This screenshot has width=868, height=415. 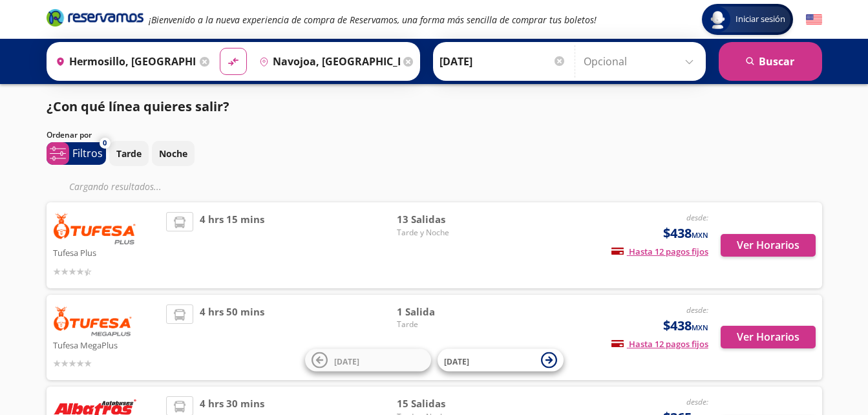 I want to click on em: Cargando resultados ..., so click(x=115, y=186).